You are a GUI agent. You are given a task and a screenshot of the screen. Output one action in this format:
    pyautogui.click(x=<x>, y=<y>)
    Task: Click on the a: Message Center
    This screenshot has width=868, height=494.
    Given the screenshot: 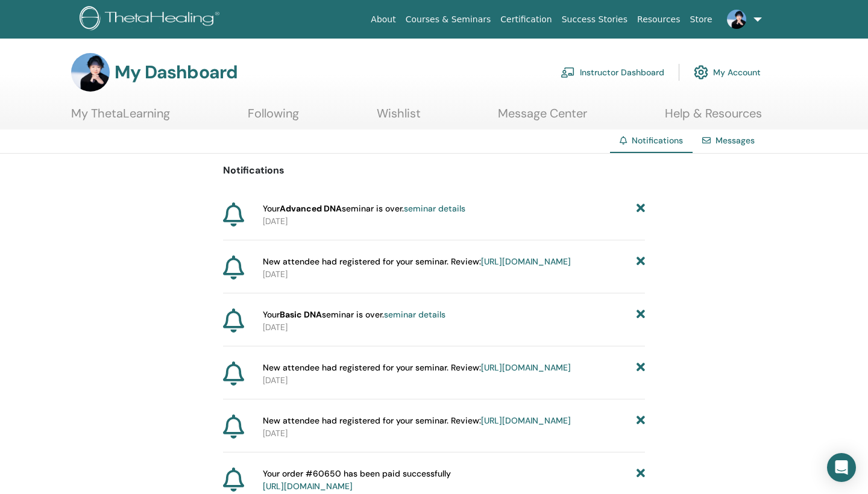 What is the action you would take?
    pyautogui.click(x=542, y=118)
    